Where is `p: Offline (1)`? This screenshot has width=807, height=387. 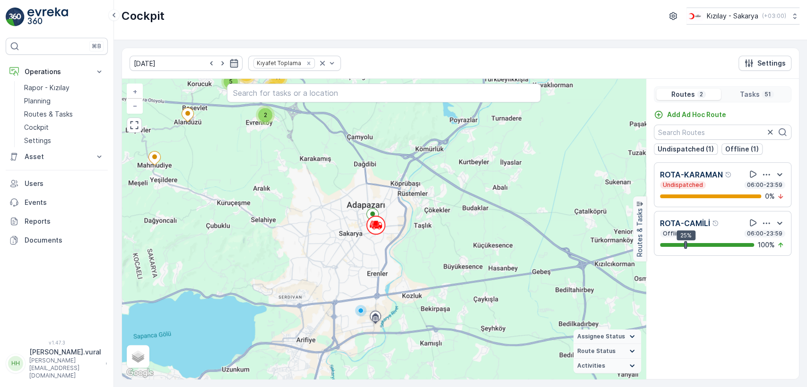 p: Offline (1) is located at coordinates (741, 149).